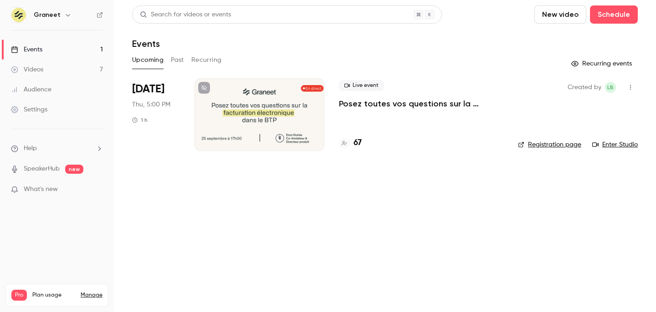  I want to click on li: help-dropdown-opener, so click(57, 149).